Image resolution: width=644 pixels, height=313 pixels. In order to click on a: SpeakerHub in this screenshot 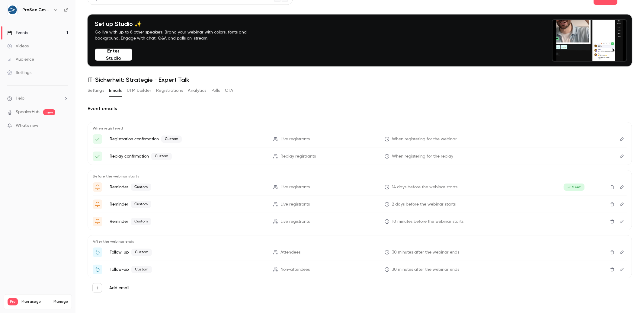, I will do `click(28, 112)`.